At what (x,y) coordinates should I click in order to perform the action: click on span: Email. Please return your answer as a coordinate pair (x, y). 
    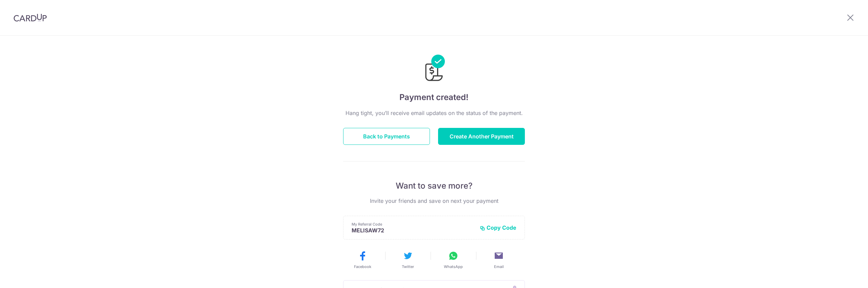
    Looking at the image, I should click on (499, 266).